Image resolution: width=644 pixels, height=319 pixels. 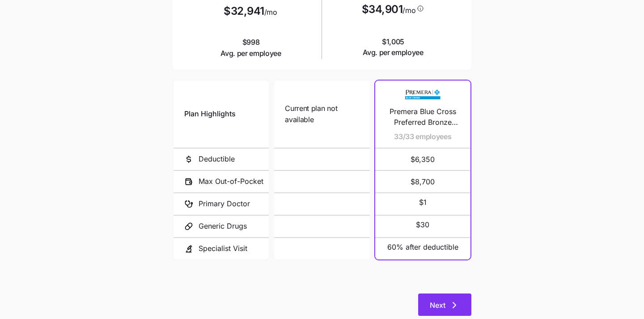 I want to click on img: Carrier, so click(x=422, y=94).